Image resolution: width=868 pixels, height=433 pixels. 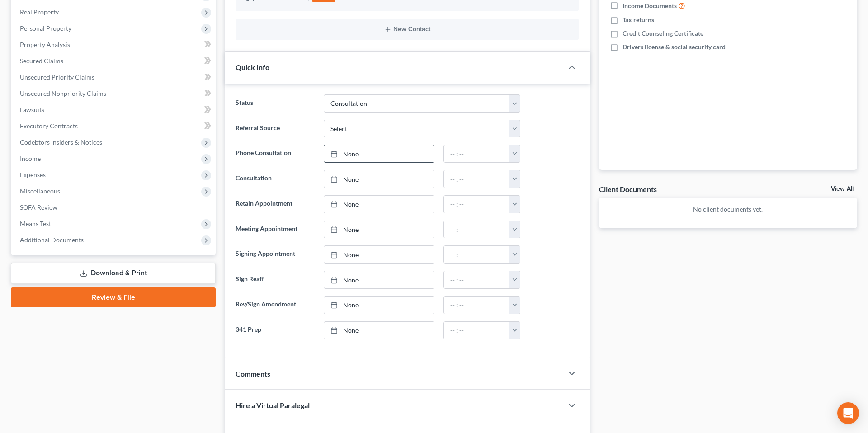 I want to click on span: Unsecured Priority Claims, so click(x=57, y=77).